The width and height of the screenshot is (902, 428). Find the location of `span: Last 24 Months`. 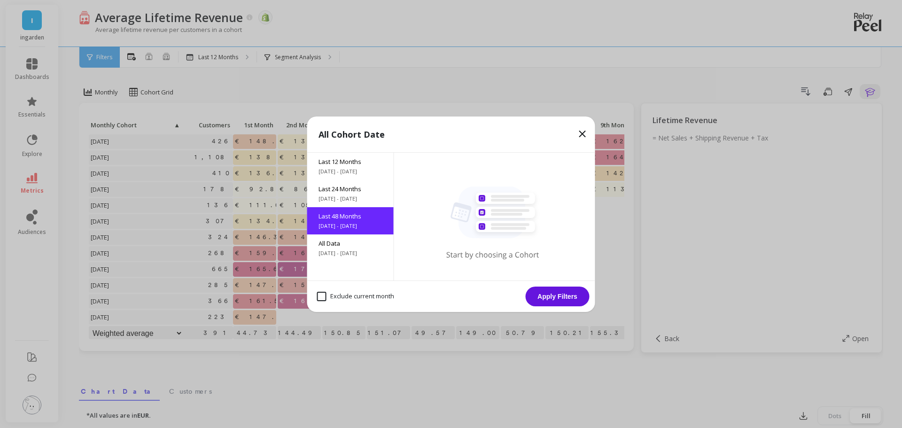

span: Last 24 Months is located at coordinates (351, 189).